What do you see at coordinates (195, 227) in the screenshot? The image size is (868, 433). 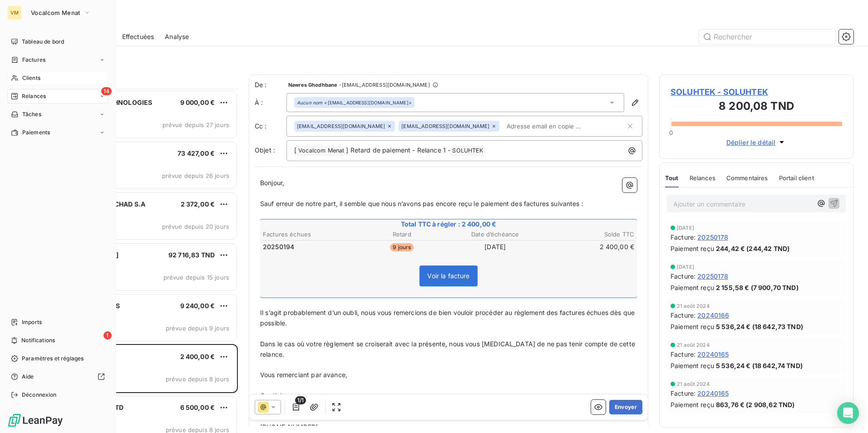 I see `span: prévue depuis 20 jours` at bounding box center [195, 227].